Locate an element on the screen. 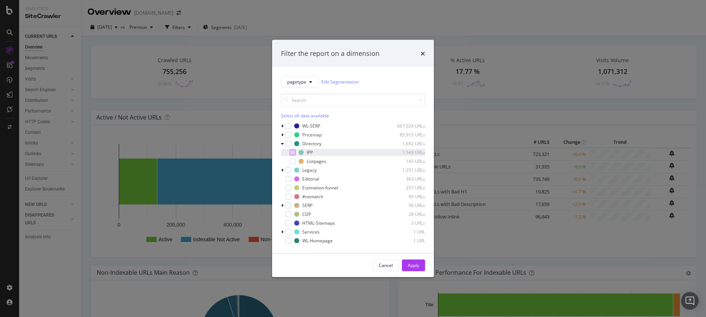 The width and height of the screenshot is (706, 317). div: Services is located at coordinates (311, 232).